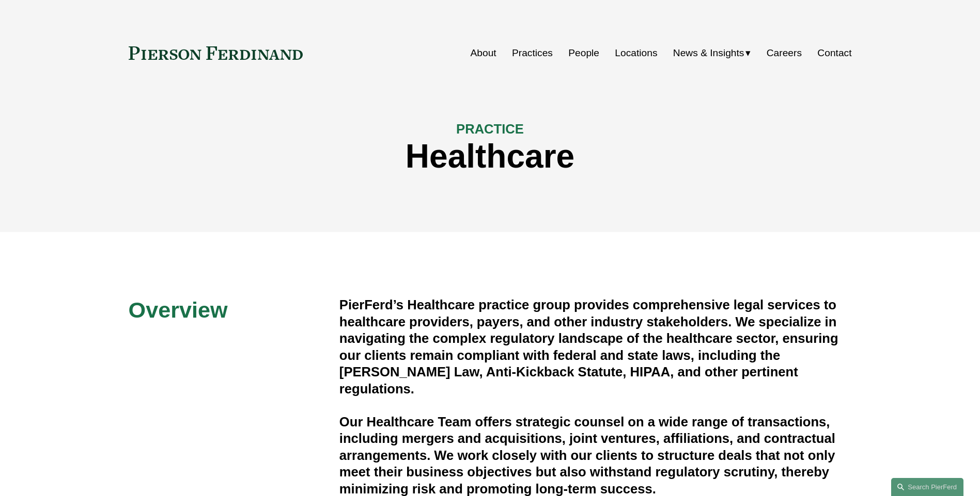  Describe the element at coordinates (636, 53) in the screenshot. I see `a: Locations` at that location.